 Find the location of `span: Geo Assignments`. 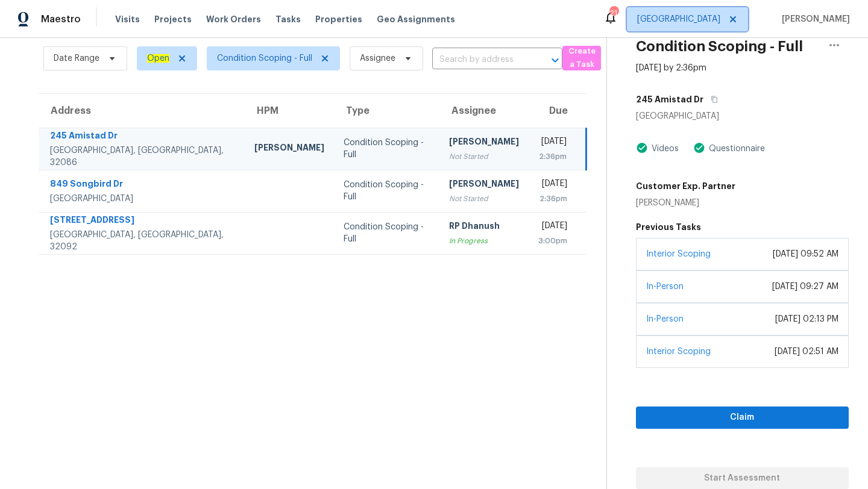

span: Geo Assignments is located at coordinates (416, 19).